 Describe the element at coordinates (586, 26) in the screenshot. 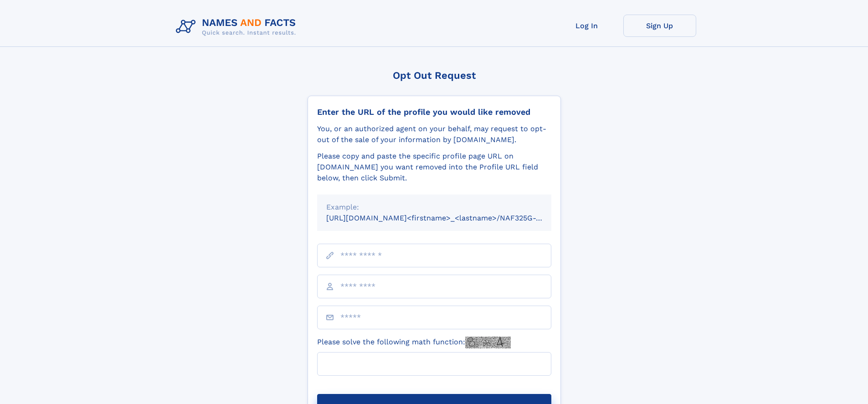

I see `a: Log In` at that location.